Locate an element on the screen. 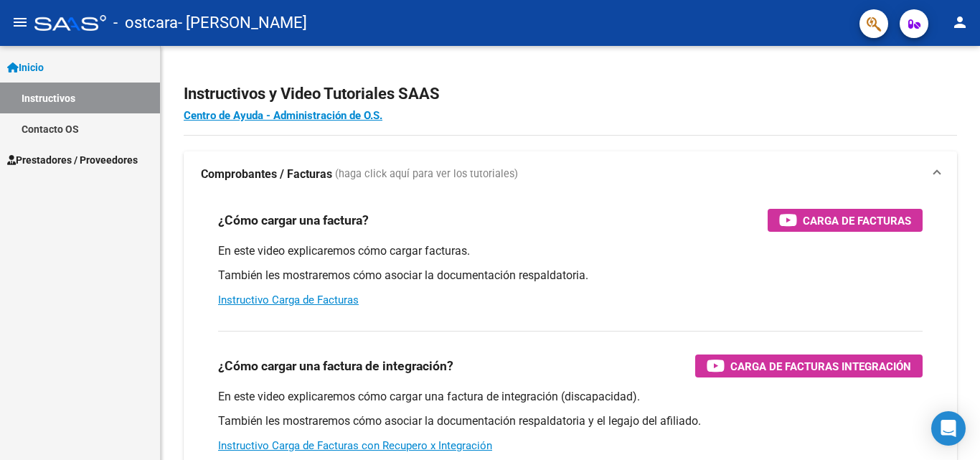 This screenshot has height=460, width=980. span: Carga de Facturas Integración is located at coordinates (821, 366).